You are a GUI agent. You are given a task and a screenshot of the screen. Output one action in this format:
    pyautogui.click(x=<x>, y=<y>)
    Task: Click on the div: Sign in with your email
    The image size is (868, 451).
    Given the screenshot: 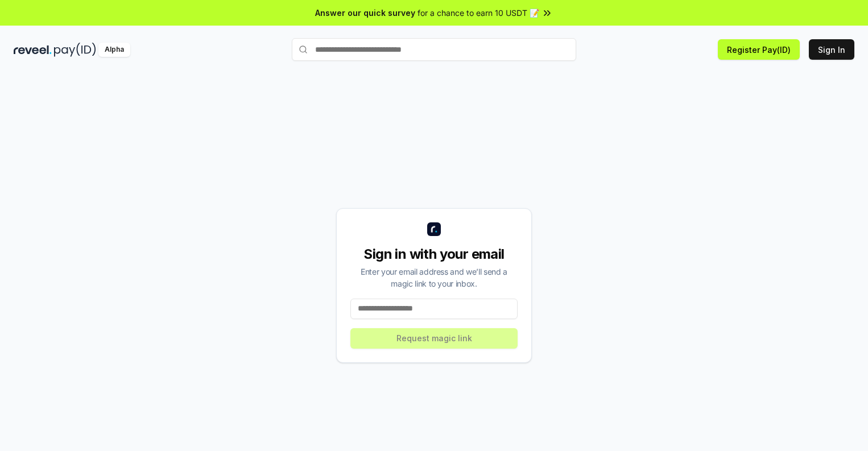 What is the action you would take?
    pyautogui.click(x=434, y=254)
    